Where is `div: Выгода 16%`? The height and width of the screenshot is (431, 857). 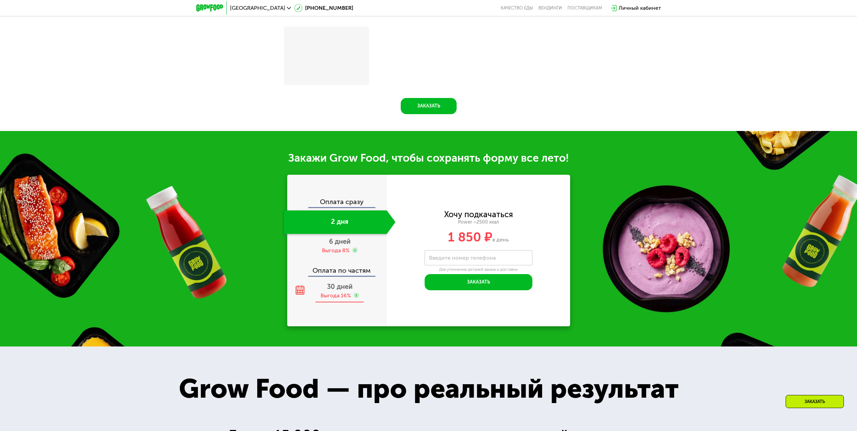
div: Выгода 16% is located at coordinates (336, 296).